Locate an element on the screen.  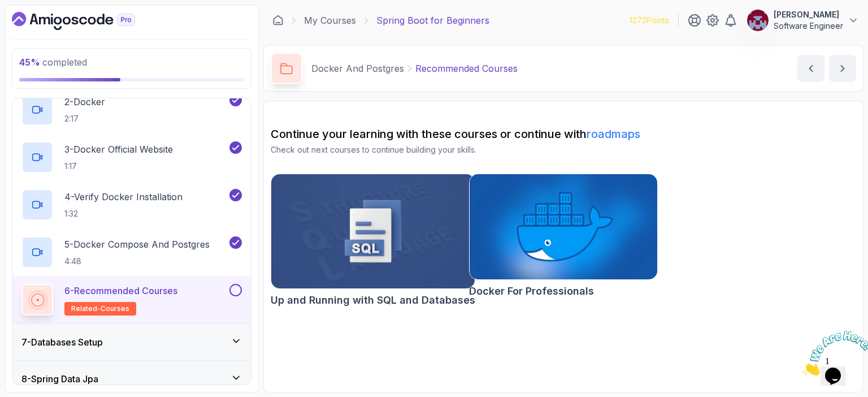
a: My Courses is located at coordinates (330, 20).